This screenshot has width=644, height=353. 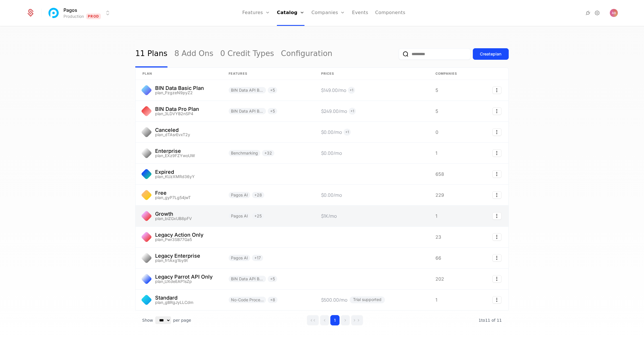 What do you see at coordinates (491, 54) in the screenshot?
I see `div: Create plan` at bounding box center [491, 54].